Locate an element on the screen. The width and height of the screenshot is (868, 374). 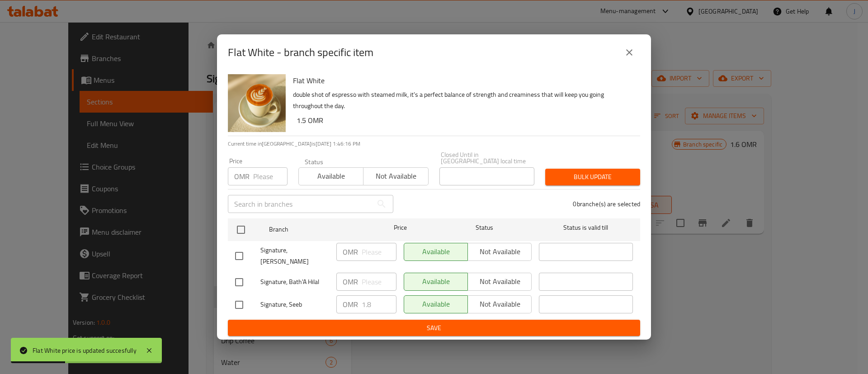
button: Save is located at coordinates (434, 328).